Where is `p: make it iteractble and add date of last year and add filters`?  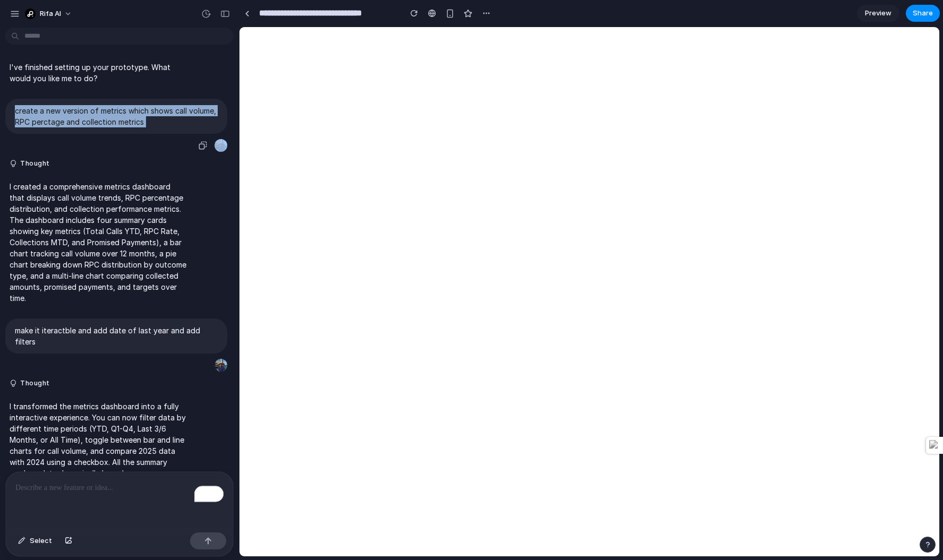 p: make it iteractble and add date of last year and add filters is located at coordinates (117, 336).